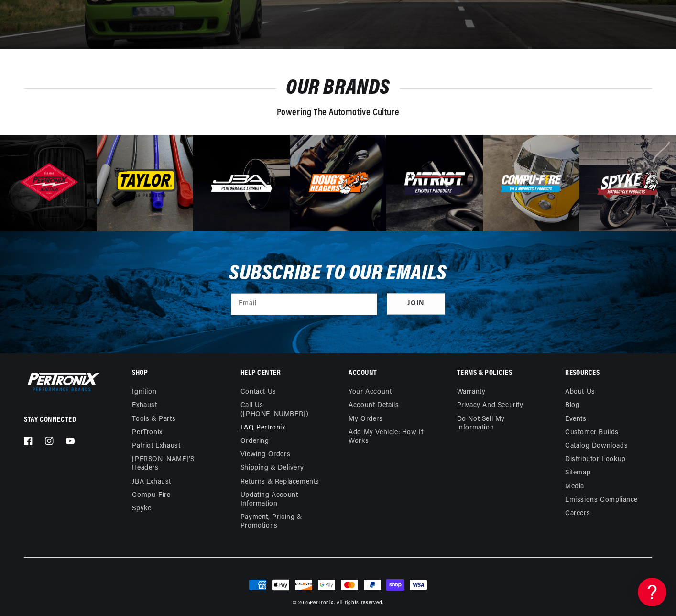 Image resolution: width=676 pixels, height=616 pixels. What do you see at coordinates (144, 393) in the screenshot?
I see `a: Ignition` at bounding box center [144, 393].